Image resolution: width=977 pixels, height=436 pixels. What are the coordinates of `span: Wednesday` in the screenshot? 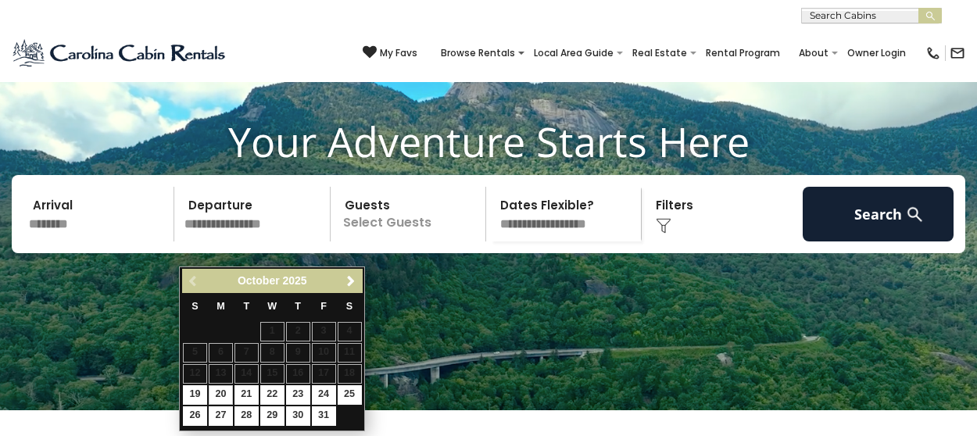 It's located at (272, 306).